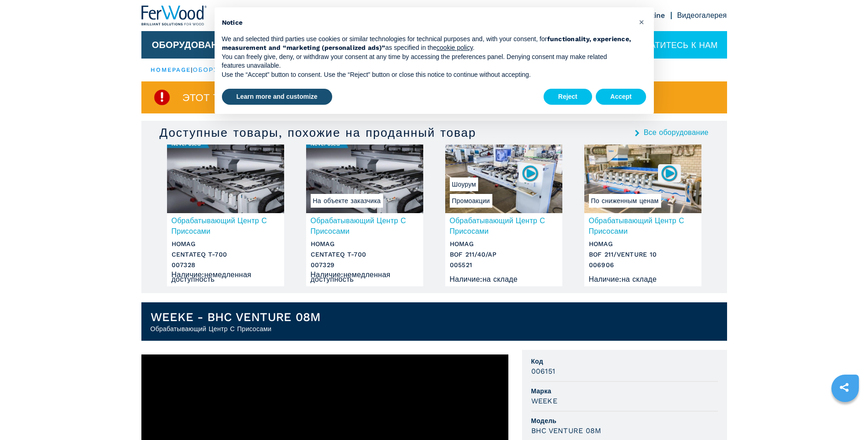 This screenshot has width=868, height=440. I want to click on a: Обрабатывающий Центр С Присосами HOMAG CENTATEQ T-700На объекте заказчикаОбрабатывающий Центр С П..., so click(365, 215).